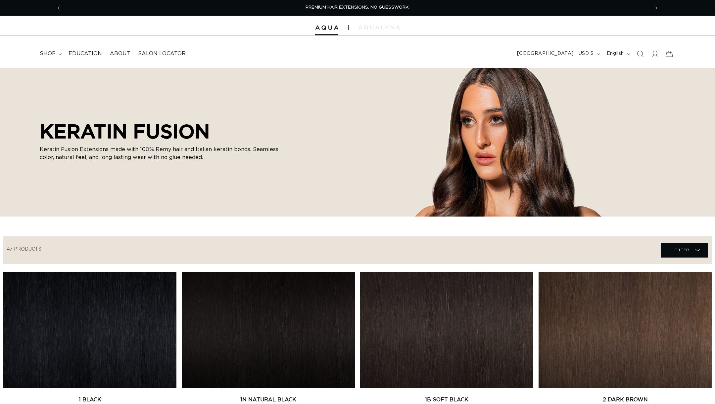  Describe the element at coordinates (48, 54) in the screenshot. I see `span: shop` at that location.